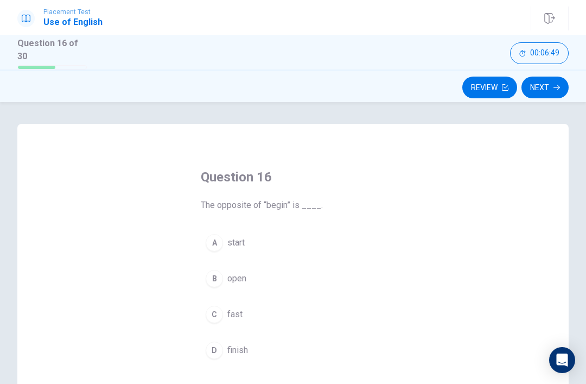  Describe the element at coordinates (237, 278) in the screenshot. I see `span: open` at that location.